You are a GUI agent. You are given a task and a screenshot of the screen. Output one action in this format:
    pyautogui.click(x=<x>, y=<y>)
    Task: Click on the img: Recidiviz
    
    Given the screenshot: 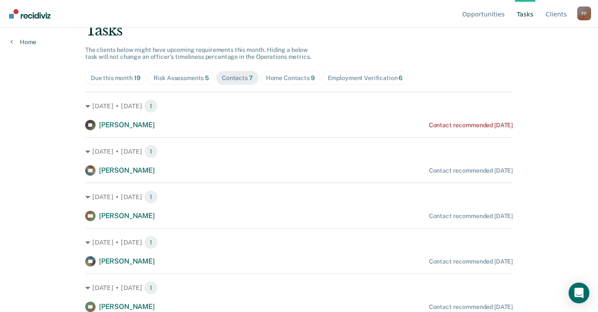 What is the action you would take?
    pyautogui.click(x=30, y=14)
    